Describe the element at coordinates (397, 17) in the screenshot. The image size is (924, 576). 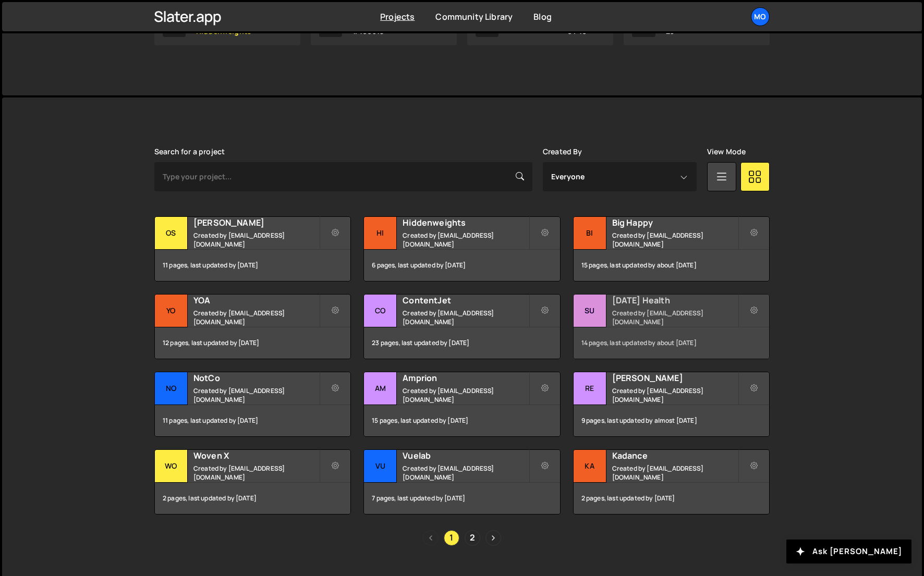
I see `a: Projects` at that location.